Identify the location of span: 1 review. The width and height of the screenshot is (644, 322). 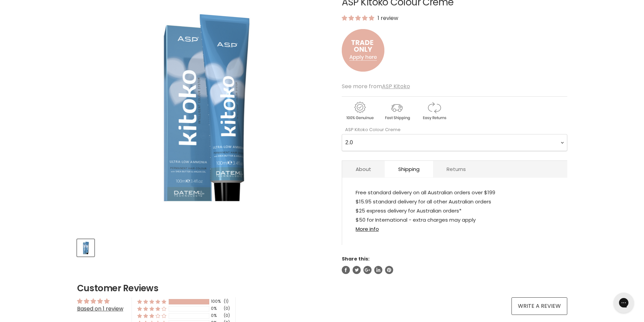
(387, 18).